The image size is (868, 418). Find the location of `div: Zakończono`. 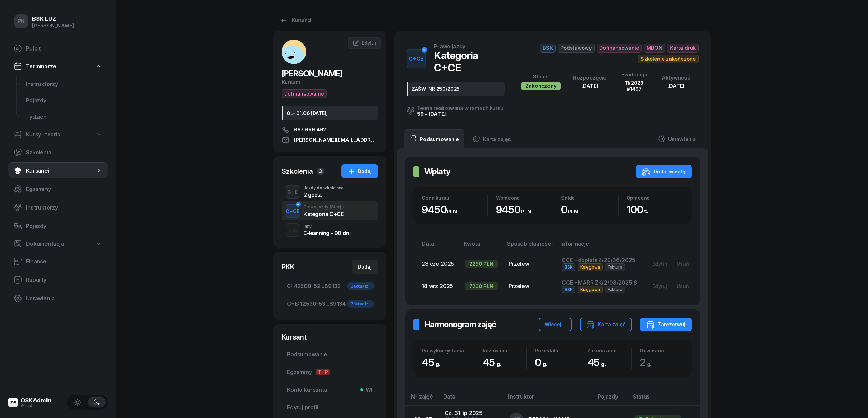

div: Zakończono is located at coordinates (609, 351).